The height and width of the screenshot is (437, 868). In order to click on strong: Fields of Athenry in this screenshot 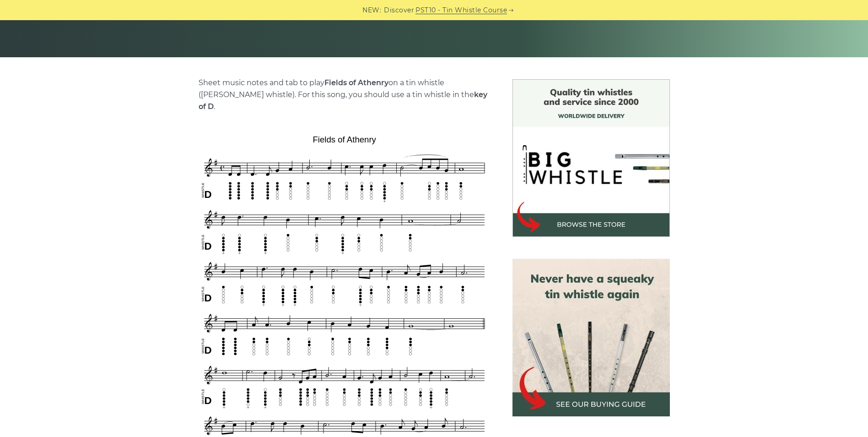, I will do `click(356, 82)`.